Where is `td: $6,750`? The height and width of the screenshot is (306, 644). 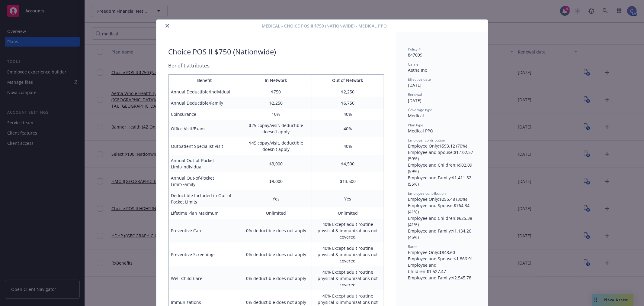 td: $6,750 is located at coordinates (348, 103).